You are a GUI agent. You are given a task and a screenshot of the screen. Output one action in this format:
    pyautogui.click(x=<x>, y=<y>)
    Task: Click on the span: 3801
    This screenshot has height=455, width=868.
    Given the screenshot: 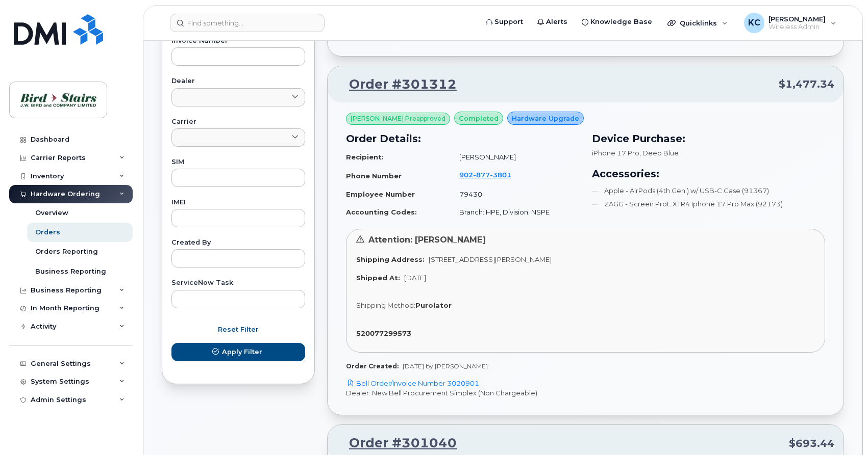 What is the action you would take?
    pyautogui.click(x=500, y=175)
    